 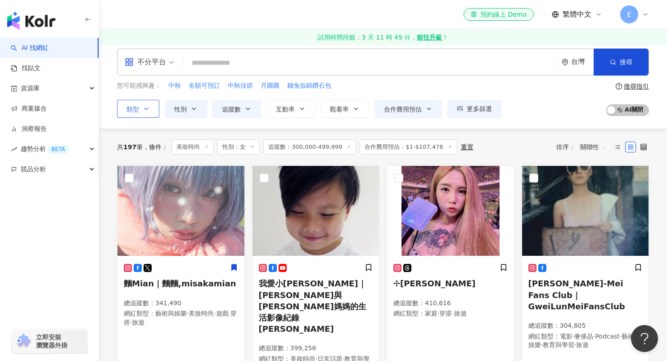 I want to click on span: 藝術與娛樂, so click(x=171, y=314).